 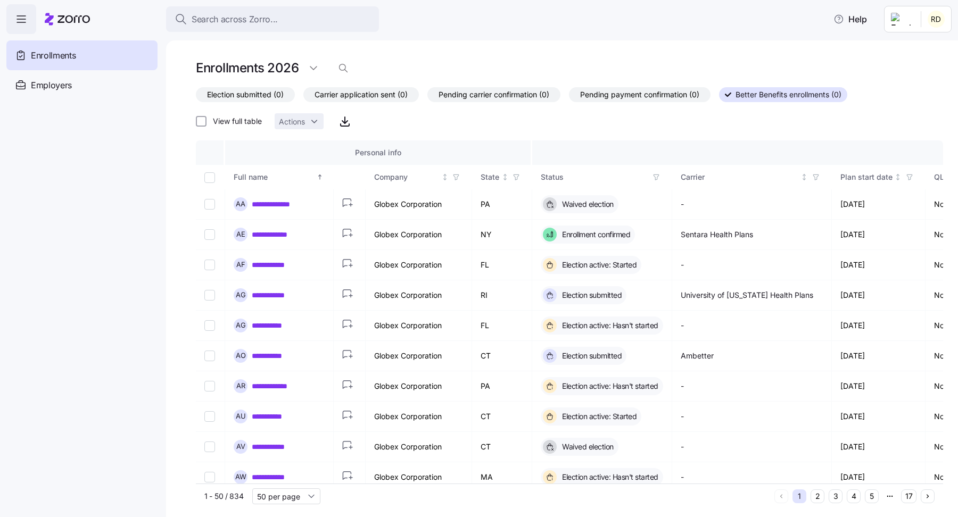 What do you see at coordinates (936, 19) in the screenshot?
I see `img: 9f794d0485883a9a923180f976dc9e55` at bounding box center [936, 19].